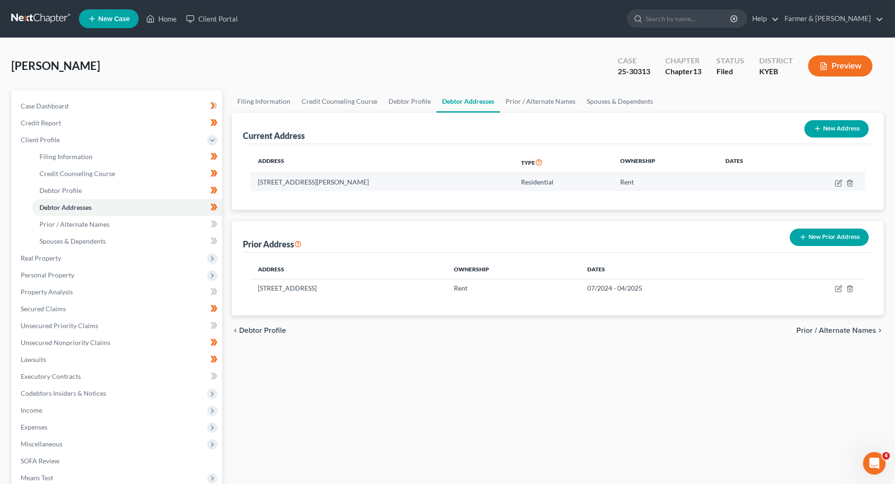  What do you see at coordinates (59, 326) in the screenshot?
I see `span: Unsecured Priority Claims` at bounding box center [59, 326].